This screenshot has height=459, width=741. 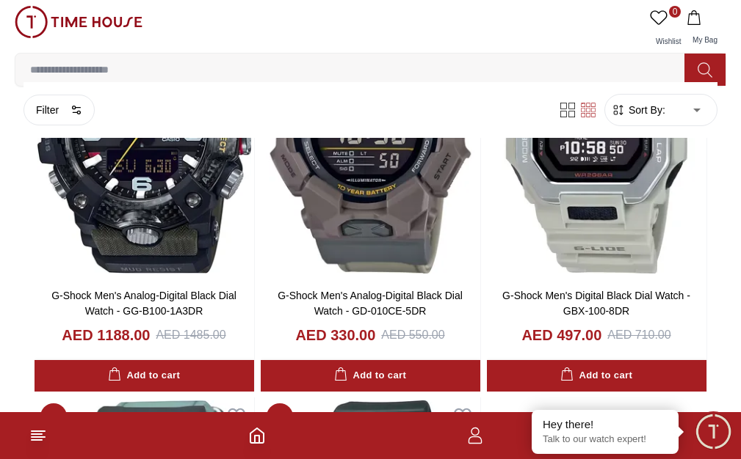 What do you see at coordinates (144, 303) in the screenshot?
I see `a: G-Shock Men's Analog-Digital Black Dial Watch - GG-B100-1A3DR` at bounding box center [144, 303].